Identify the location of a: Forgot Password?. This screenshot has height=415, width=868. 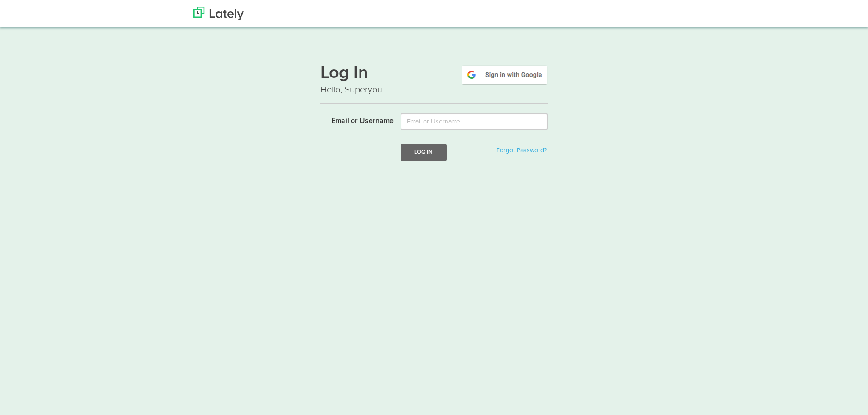
(521, 150).